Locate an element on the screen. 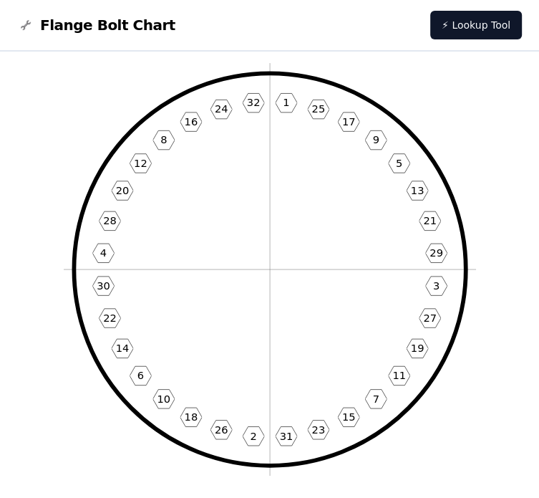 The width and height of the screenshot is (539, 498). text: 22 is located at coordinates (110, 317).